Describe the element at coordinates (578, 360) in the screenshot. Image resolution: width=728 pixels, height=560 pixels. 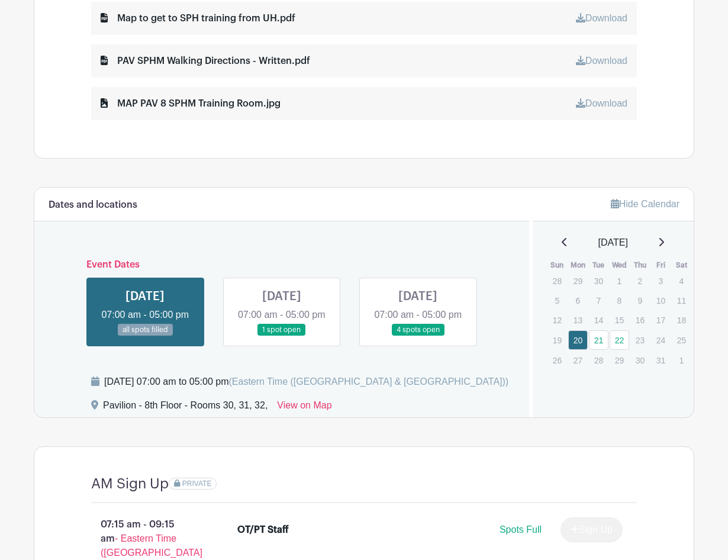
I see `p: 27` at that location.